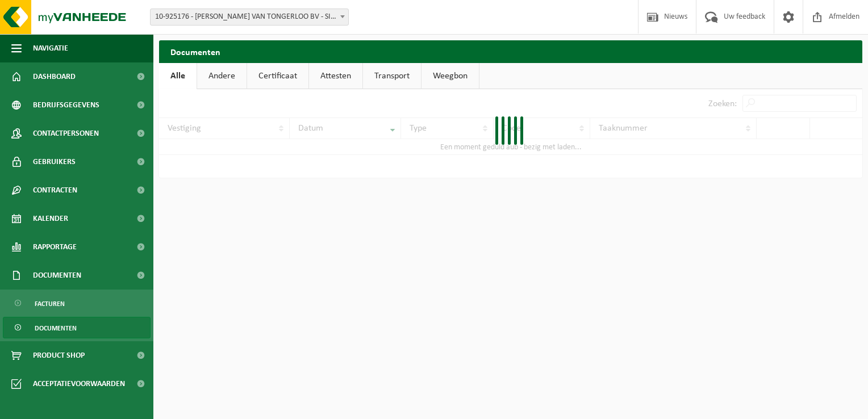  Describe the element at coordinates (66, 133) in the screenshot. I see `span: Contactpersonen` at that location.